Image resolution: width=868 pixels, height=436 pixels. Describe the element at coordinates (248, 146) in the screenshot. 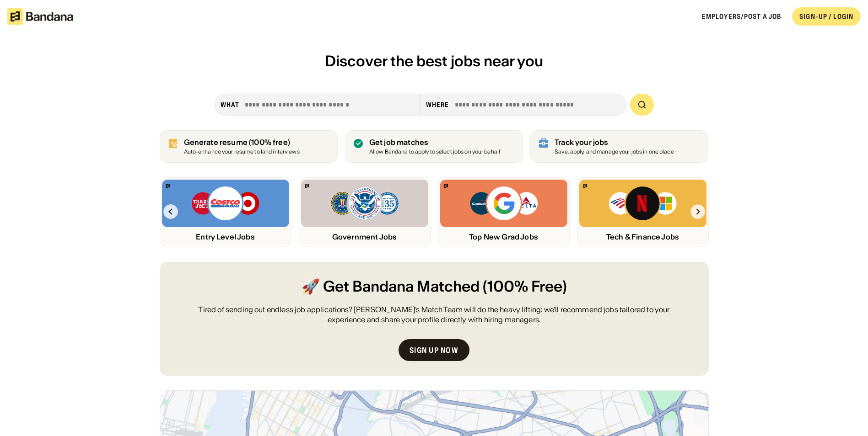

I see `a: Generate resume (100% free)Auto-enhance your resume to land interviews` at that location.